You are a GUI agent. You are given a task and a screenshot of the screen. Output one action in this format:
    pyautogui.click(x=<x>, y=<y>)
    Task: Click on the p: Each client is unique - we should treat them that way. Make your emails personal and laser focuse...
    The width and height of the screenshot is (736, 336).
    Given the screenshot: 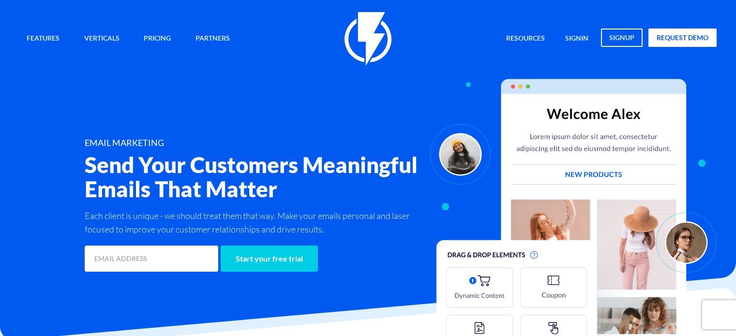 What is the action you would take?
    pyautogui.click(x=252, y=223)
    